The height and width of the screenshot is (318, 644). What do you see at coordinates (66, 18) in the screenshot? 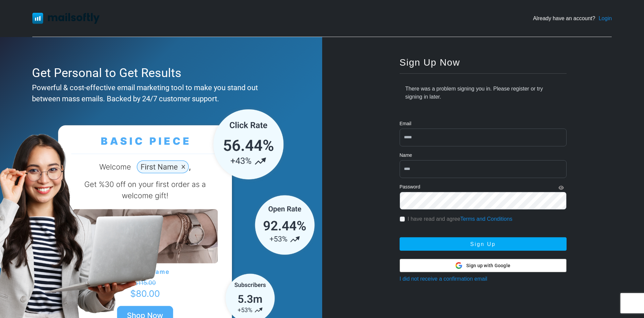
I see `img: Mailsoftly` at bounding box center [66, 18].